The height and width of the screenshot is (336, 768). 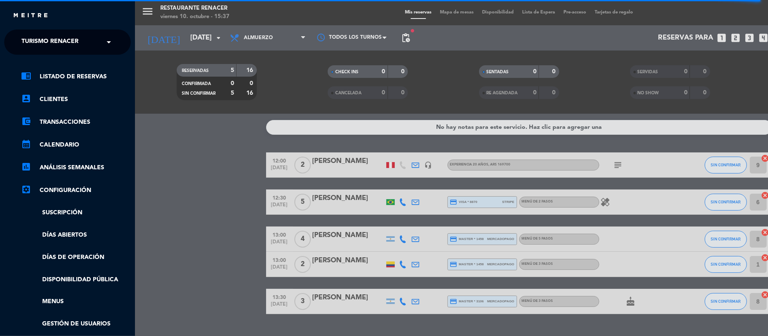 I want to click on a: Disponibilidad pública, so click(x=76, y=280).